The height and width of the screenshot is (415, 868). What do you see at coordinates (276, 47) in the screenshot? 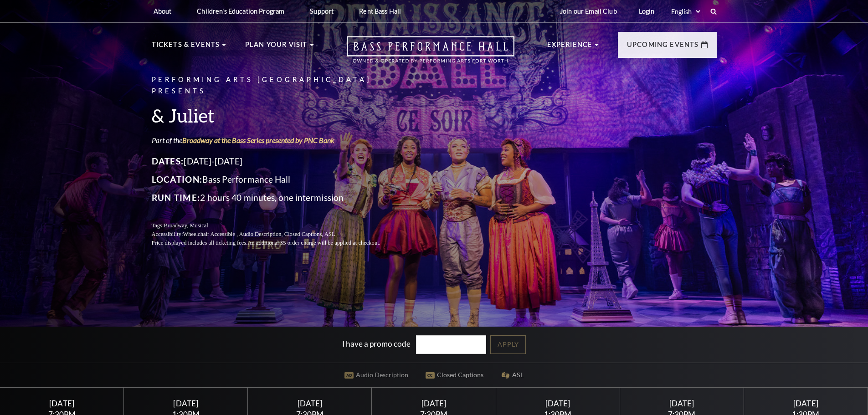
I see `p: Plan Your Visit` at bounding box center [276, 47].